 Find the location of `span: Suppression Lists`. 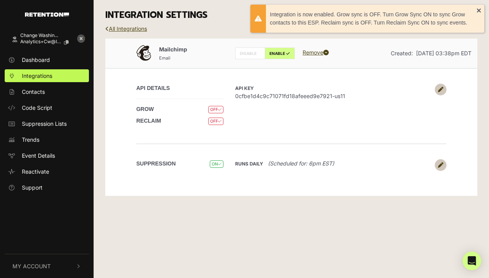

span: Suppression Lists is located at coordinates (44, 124).